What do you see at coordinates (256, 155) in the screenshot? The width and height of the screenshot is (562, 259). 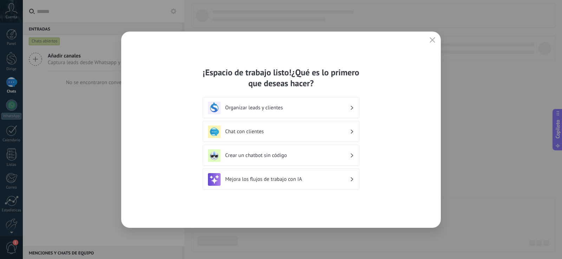 I see `font: Crear un chatbot sin código` at bounding box center [256, 155].